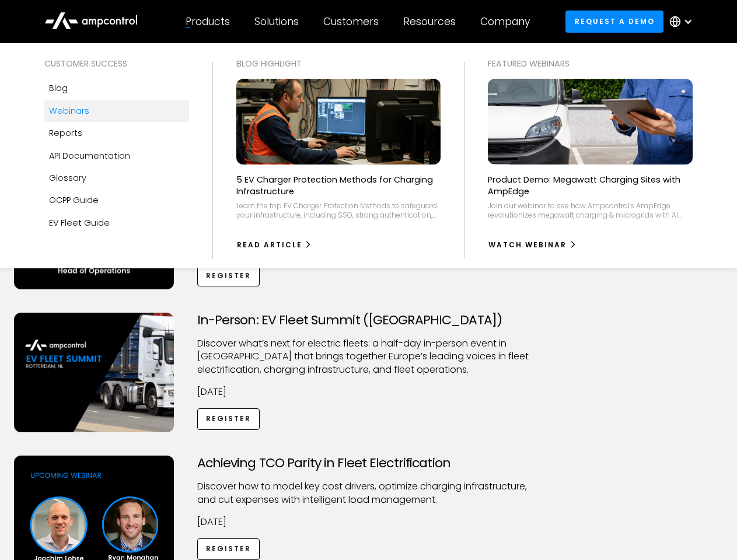 This screenshot has height=560, width=737. Describe the element at coordinates (117, 64) in the screenshot. I see `div: Customer success` at that location.